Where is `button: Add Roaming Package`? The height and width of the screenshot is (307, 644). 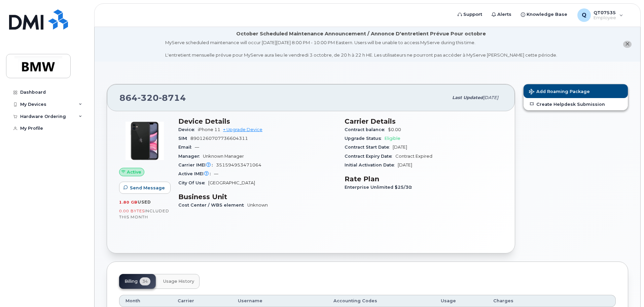 button: Add Roaming Package is located at coordinates (576, 91).